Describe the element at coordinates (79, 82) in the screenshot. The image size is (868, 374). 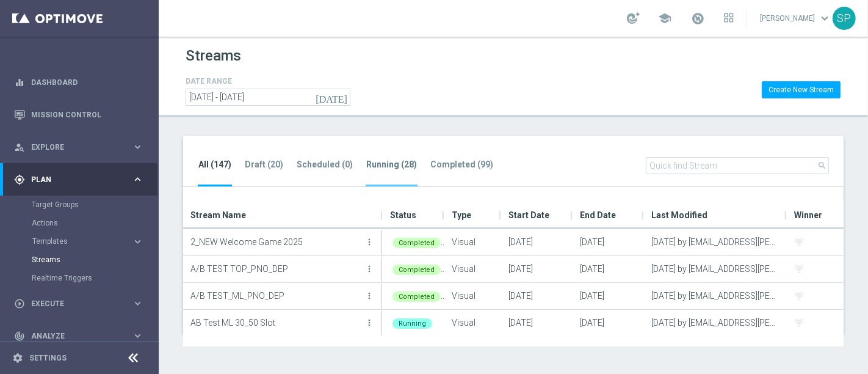
I see `div: Dashboard` at that location.